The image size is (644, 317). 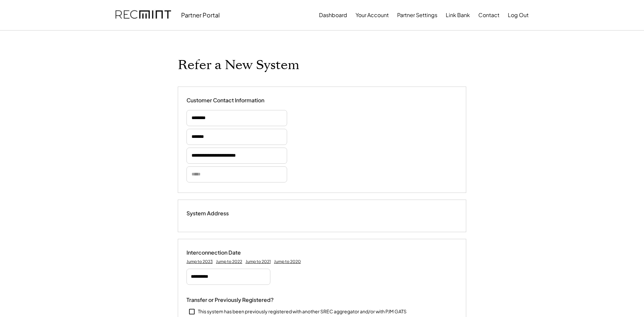 I want to click on img: recmint-logotype%403x.png, so click(x=143, y=15).